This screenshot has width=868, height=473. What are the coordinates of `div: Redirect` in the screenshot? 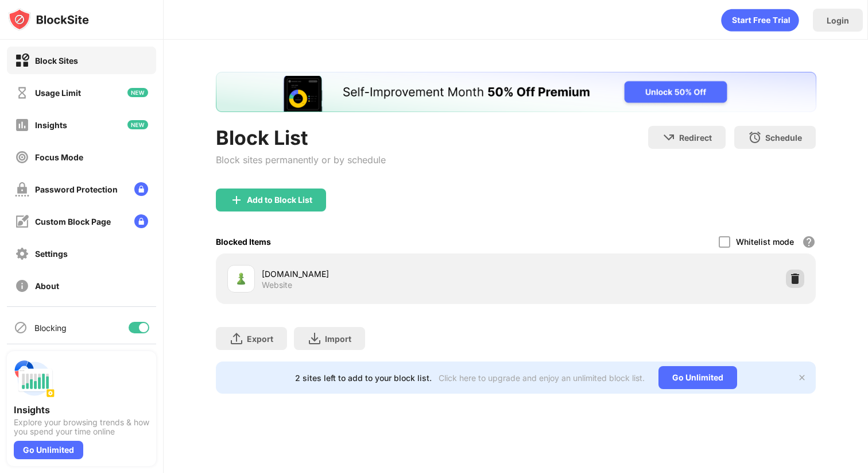 It's located at (695, 138).